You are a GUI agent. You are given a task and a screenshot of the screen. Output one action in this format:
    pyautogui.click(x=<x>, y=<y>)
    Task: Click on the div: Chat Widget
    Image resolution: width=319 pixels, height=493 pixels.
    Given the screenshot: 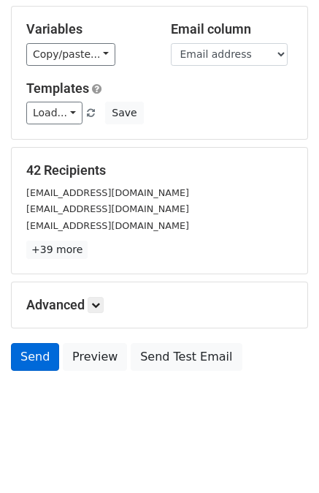 What is the action you would take?
    pyautogui.click(x=283, y=458)
    